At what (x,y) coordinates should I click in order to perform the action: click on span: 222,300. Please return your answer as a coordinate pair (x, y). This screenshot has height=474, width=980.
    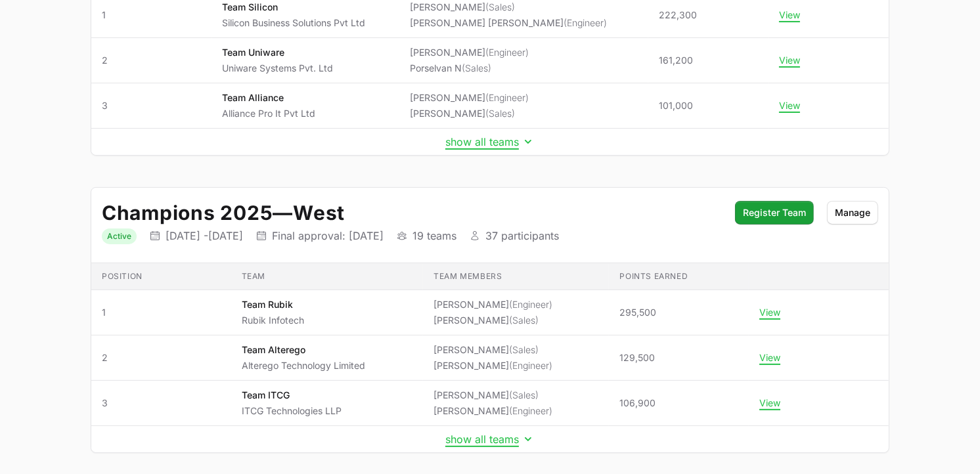
    Looking at the image, I should click on (678, 15).